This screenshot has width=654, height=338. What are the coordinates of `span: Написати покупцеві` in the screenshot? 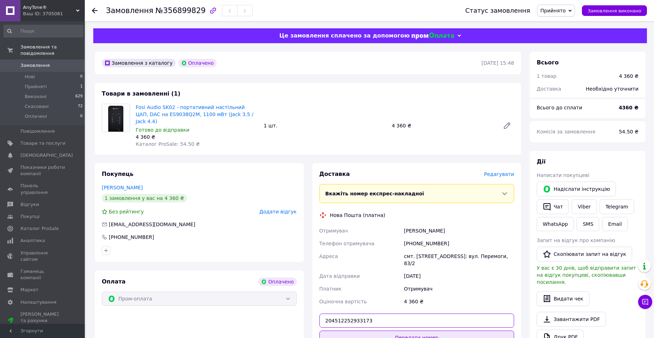 It's located at (563, 175).